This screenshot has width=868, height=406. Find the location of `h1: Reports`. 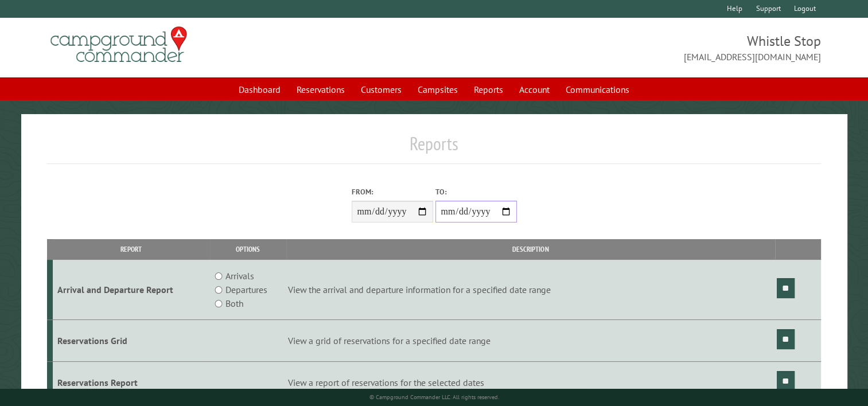

h1: Reports is located at coordinates (434, 148).